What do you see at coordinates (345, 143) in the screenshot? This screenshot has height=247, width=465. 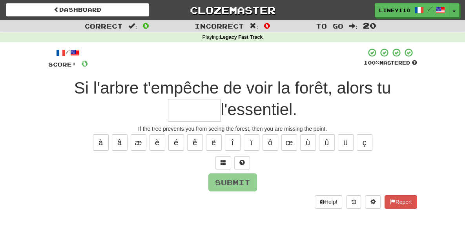 I see `button: ü` at bounding box center [345, 143].